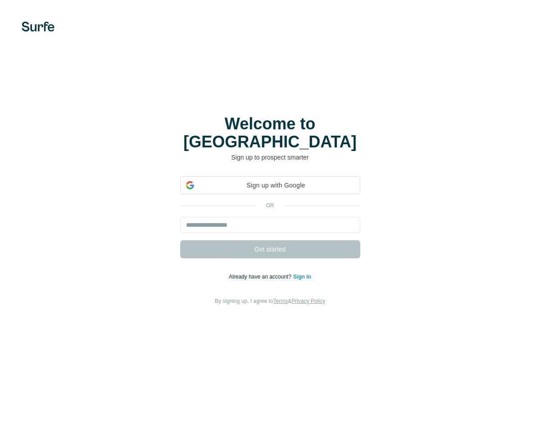  Describe the element at coordinates (276, 185) in the screenshot. I see `span: Sign up with Google` at that location.